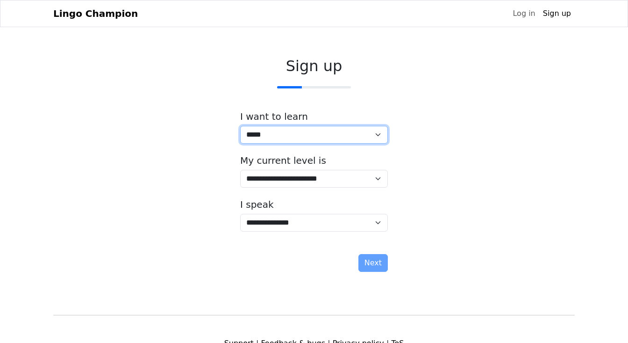  Describe the element at coordinates (274, 116) in the screenshot. I see `label: I want to learn` at that location.